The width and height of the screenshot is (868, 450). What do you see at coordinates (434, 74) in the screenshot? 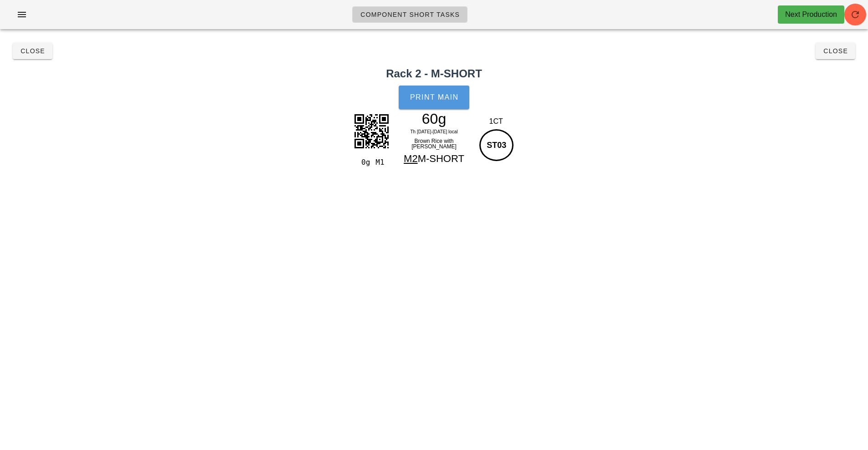
I see `h2: Rack 2 - M-SHORT` at bounding box center [434, 74].